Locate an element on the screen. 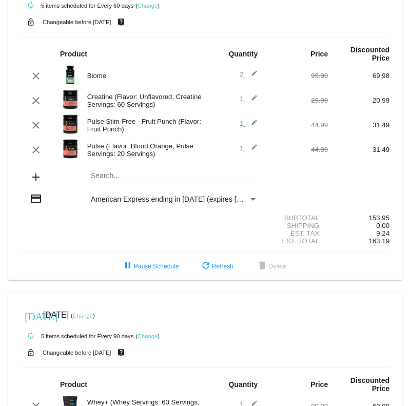 This screenshot has height=406, width=410. div: 153.95 is located at coordinates (359, 217).